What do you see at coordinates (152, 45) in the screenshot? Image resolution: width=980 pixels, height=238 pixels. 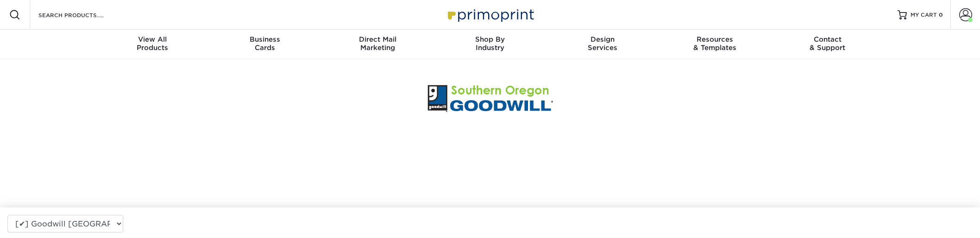 I see `a: View AllProducts` at bounding box center [152, 45].